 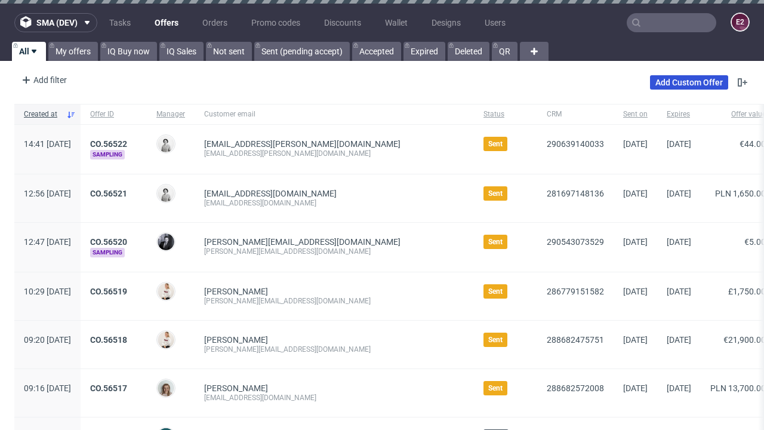 What do you see at coordinates (167, 23) in the screenshot?
I see `a: Offers` at bounding box center [167, 23].